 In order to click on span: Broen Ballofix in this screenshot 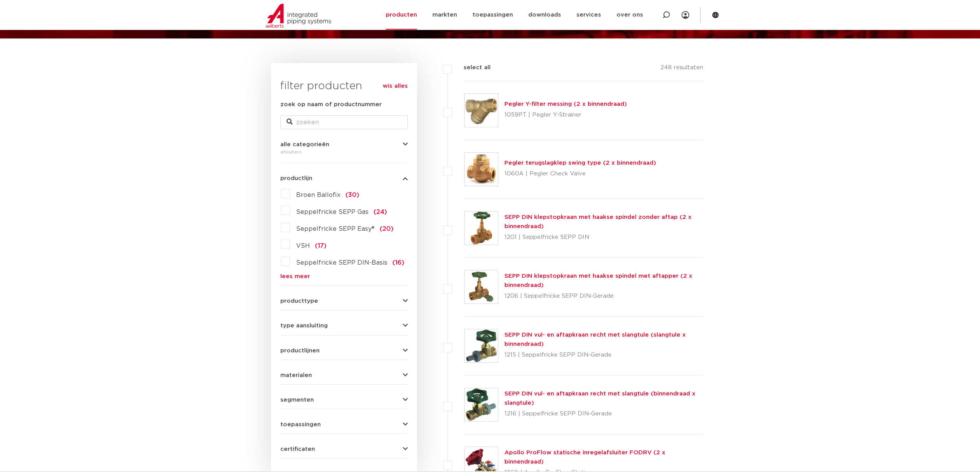, I will do `click(318, 195)`.